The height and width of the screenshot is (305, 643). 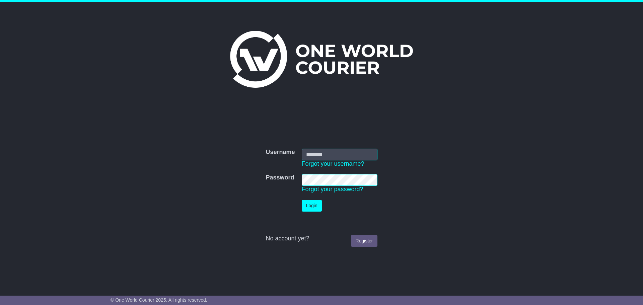 What do you see at coordinates (321, 59) in the screenshot?
I see `img: One World` at bounding box center [321, 59].